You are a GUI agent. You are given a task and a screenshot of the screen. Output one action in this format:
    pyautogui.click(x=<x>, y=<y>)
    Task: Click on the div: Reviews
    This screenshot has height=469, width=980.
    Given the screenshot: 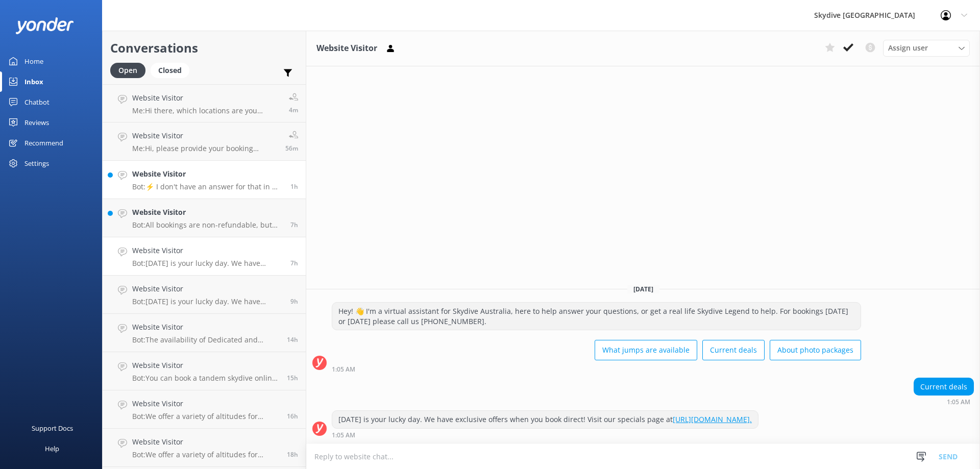 What is the action you would take?
    pyautogui.click(x=36, y=122)
    